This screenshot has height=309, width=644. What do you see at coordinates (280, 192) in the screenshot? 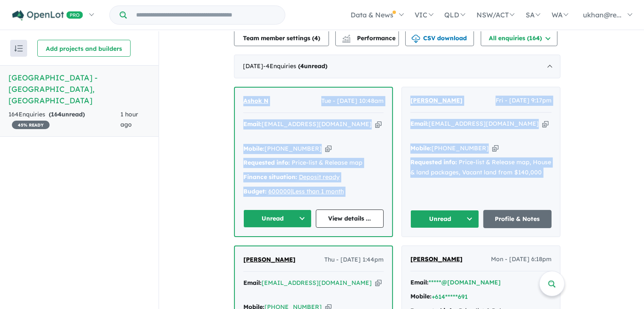
I see `u: 600000` at bounding box center [280, 192].